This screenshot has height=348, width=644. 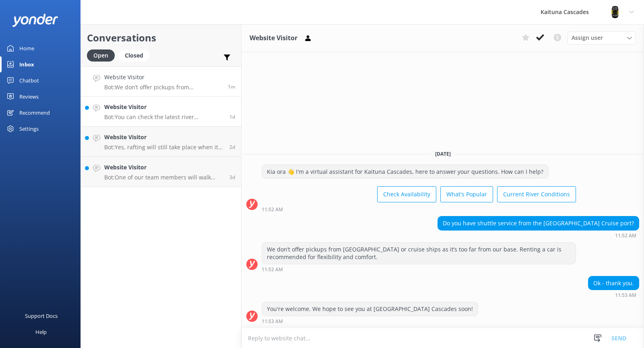 I want to click on p: Bot: One of our team members will walk your child safely down to the starting point for the Grade..., so click(x=164, y=177).